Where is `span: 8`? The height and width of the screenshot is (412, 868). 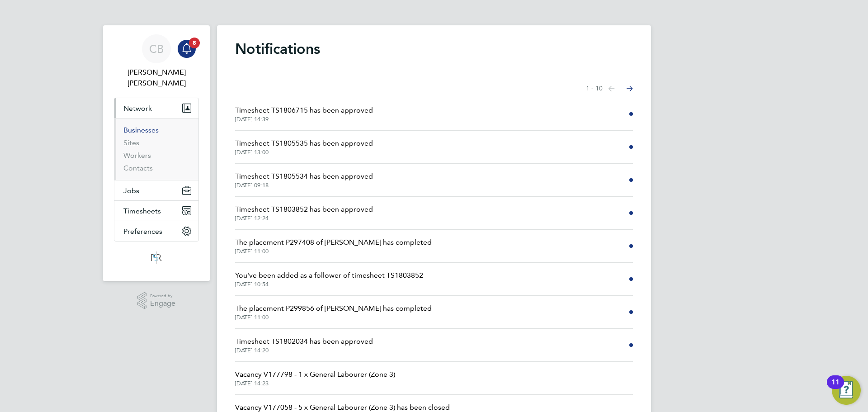
span: 8 is located at coordinates (194, 43).